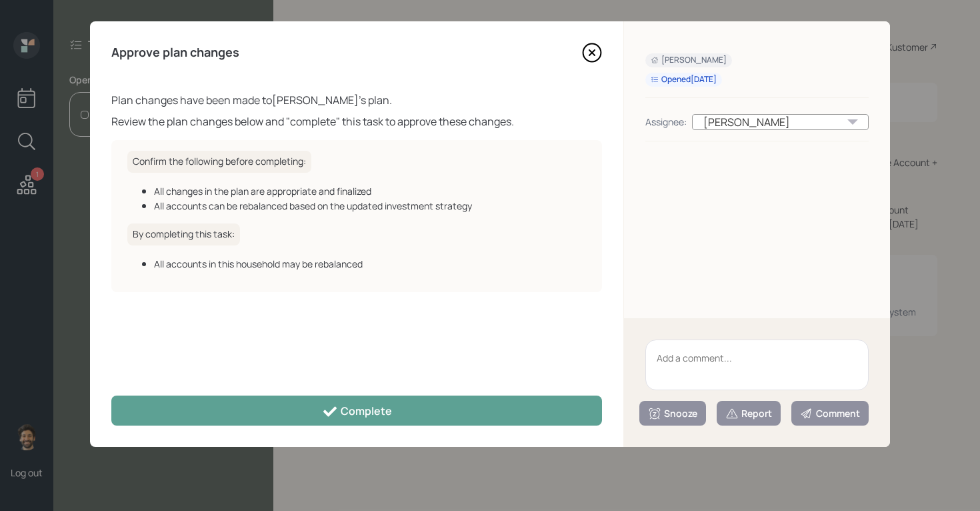 This screenshot has width=980, height=511. I want to click on button: Complete, so click(357, 410).